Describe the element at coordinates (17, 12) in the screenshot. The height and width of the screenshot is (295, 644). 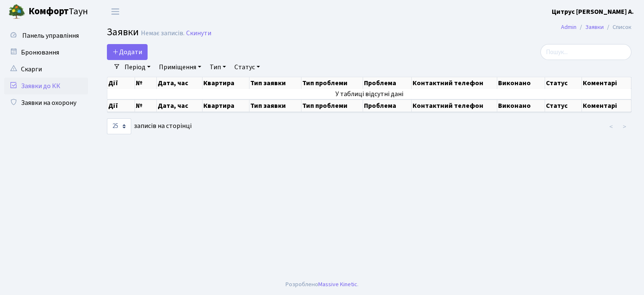
I see `img: logo.png` at that location.